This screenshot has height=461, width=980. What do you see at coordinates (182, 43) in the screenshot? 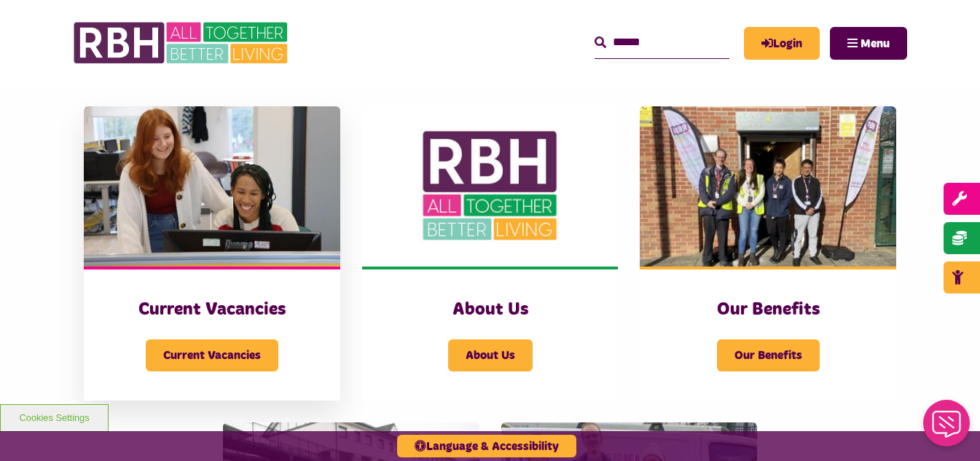
I see `img: RBH` at bounding box center [182, 43].